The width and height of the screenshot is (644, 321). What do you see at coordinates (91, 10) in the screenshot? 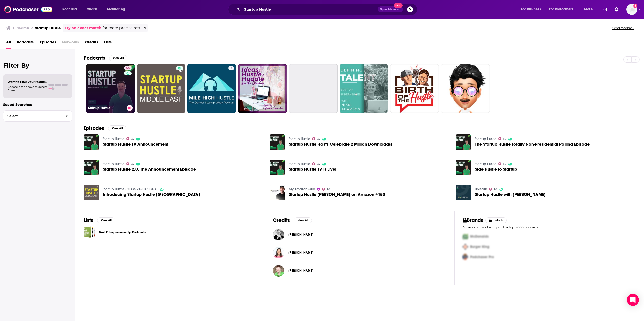
I see `span: Charts` at bounding box center [91, 10].